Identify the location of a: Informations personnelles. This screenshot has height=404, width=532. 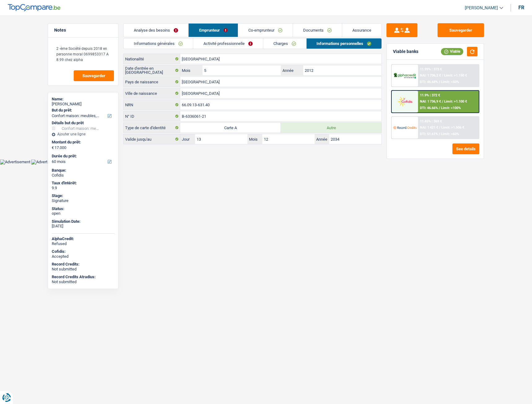
(344, 43).